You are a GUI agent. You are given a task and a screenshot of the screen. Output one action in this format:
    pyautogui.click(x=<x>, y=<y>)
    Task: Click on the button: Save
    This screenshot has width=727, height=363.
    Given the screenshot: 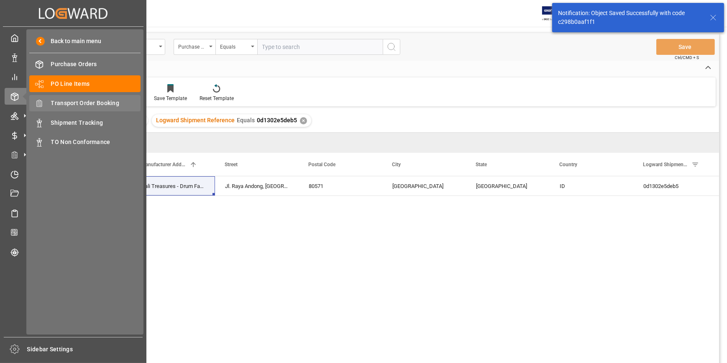 What is the action you would take?
    pyautogui.click(x=686, y=47)
    